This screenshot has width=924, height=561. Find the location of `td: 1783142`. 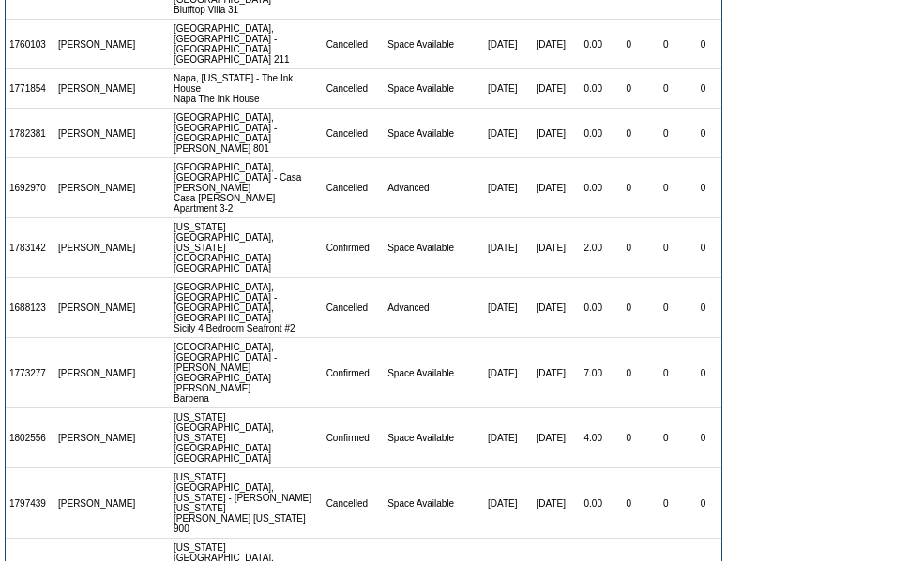

td: 1783142 is located at coordinates (30, 248).